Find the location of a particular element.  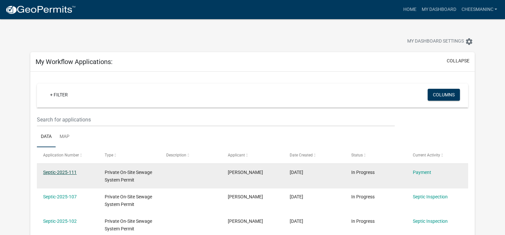

h5: My Workflow Applications: is located at coordinates (74, 62).